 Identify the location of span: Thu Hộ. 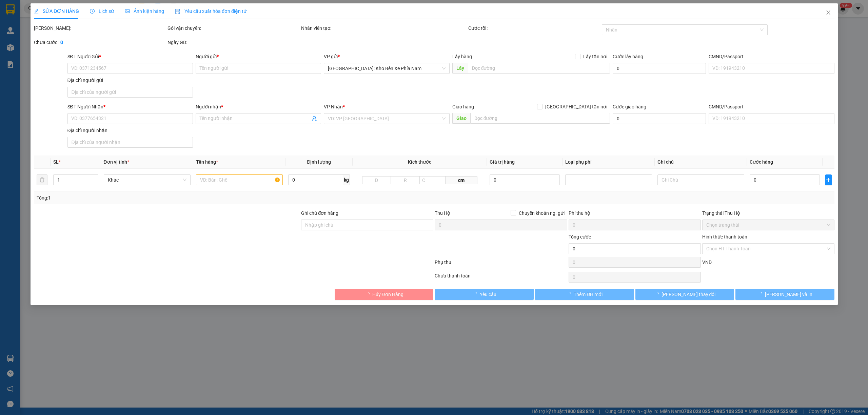
(442, 213).